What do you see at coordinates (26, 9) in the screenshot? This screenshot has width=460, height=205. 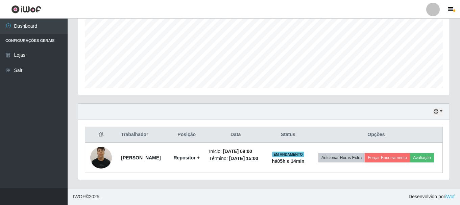 I see `img: CoreUI Logo` at bounding box center [26, 9].